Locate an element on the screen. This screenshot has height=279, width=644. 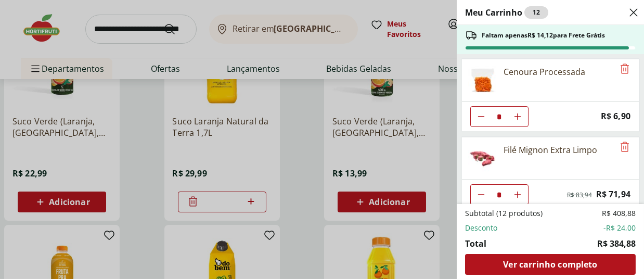
img: Filé Mignon Extra Limpo is located at coordinates (483, 158).